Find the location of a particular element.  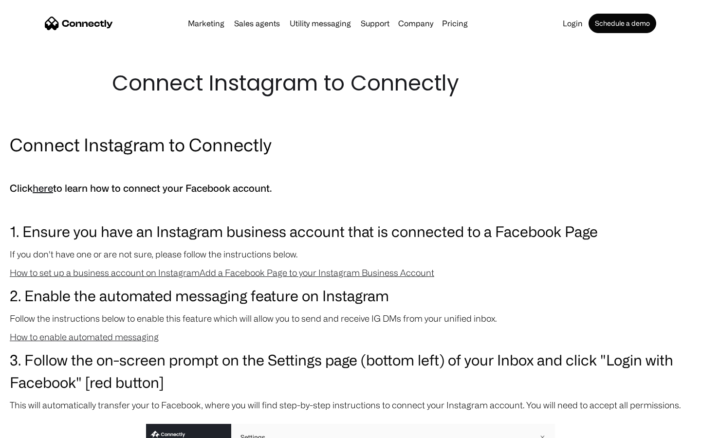

a: Sales agents is located at coordinates (257, 23).